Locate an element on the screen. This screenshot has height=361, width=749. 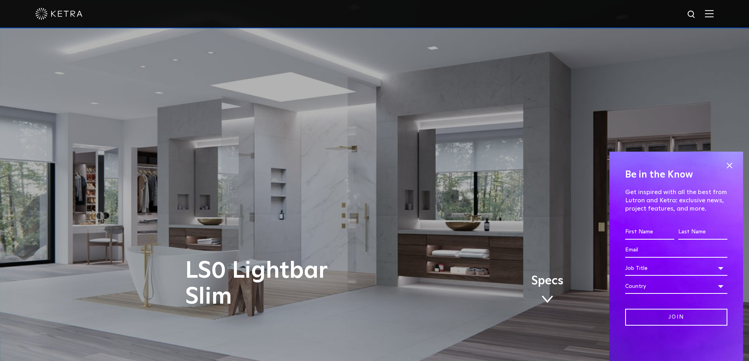
input: Join is located at coordinates (676, 317).